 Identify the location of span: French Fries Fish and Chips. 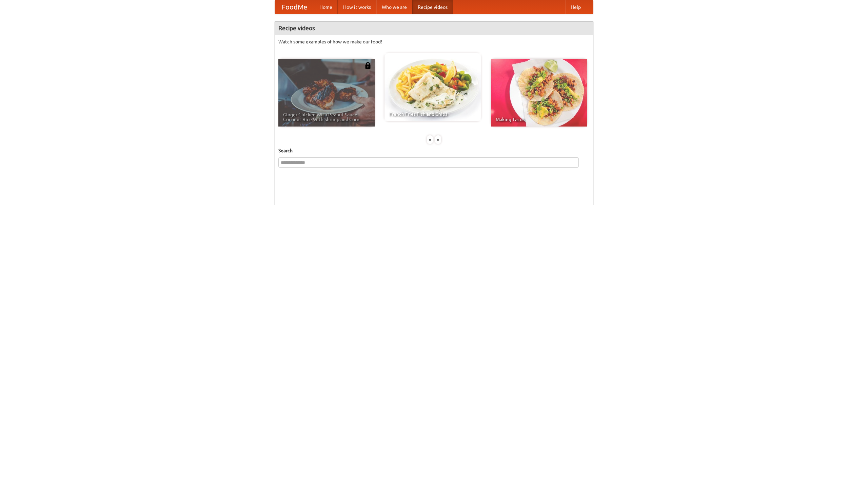
(433, 114).